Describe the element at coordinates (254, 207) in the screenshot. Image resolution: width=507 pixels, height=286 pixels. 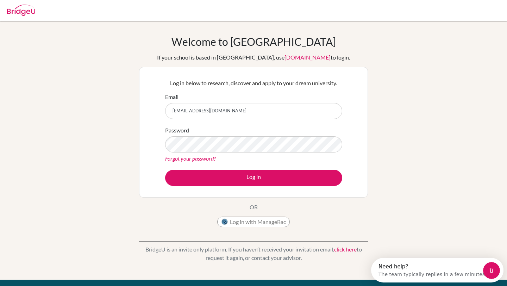
I see `p: OR` at that location.